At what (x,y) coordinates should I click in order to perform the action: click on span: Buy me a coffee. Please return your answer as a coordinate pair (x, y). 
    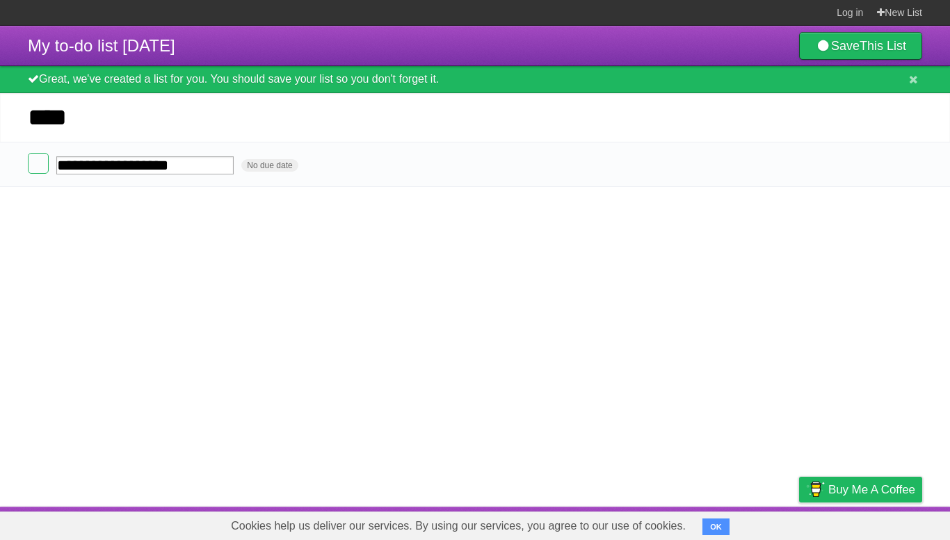
    Looking at the image, I should click on (872, 490).